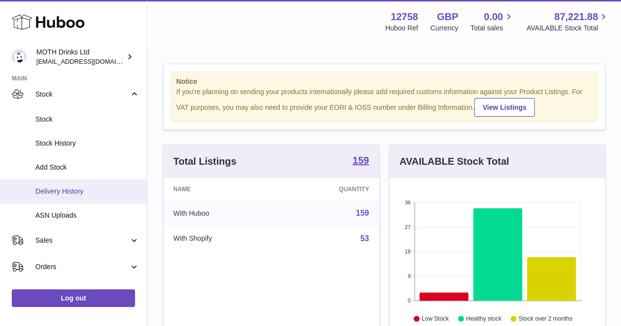 Image resolution: width=621 pixels, height=326 pixels. I want to click on text: 0, so click(409, 301).